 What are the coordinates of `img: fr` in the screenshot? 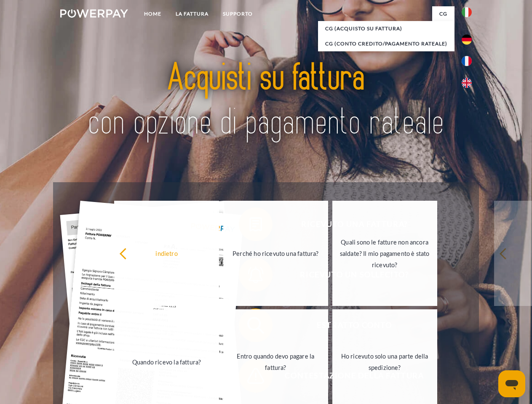 It's located at (467, 61).